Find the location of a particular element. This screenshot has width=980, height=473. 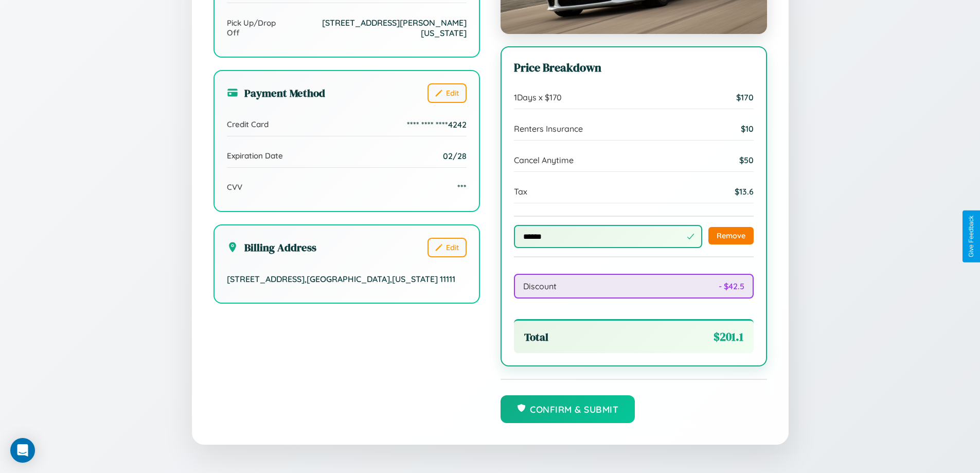

span: CVV is located at coordinates (234, 187).